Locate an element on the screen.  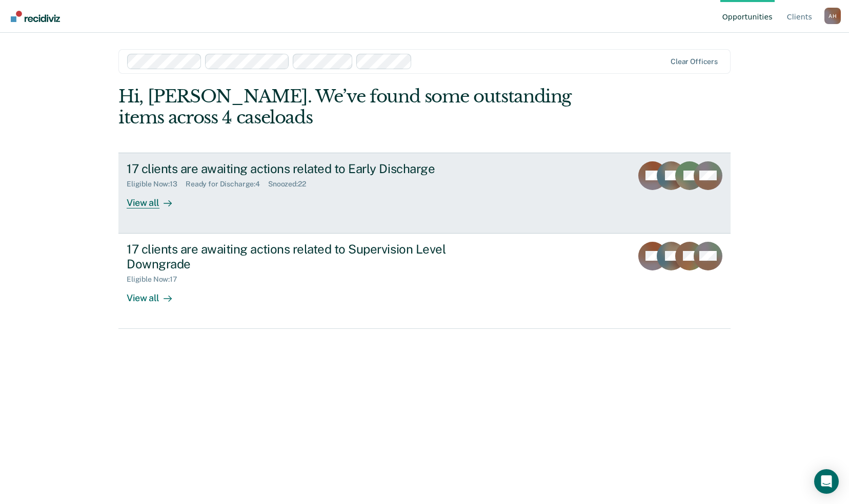
div: Ready for Discharge : 4 is located at coordinates (227, 184).